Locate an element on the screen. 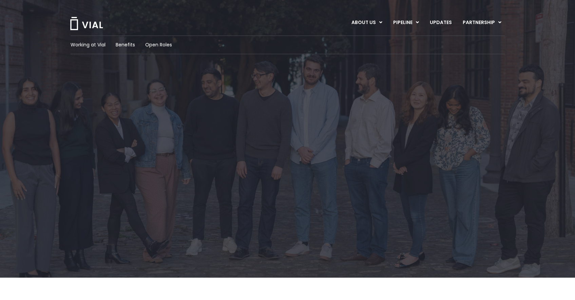 The height and width of the screenshot is (300, 575). span: Open Roles is located at coordinates (158, 45).